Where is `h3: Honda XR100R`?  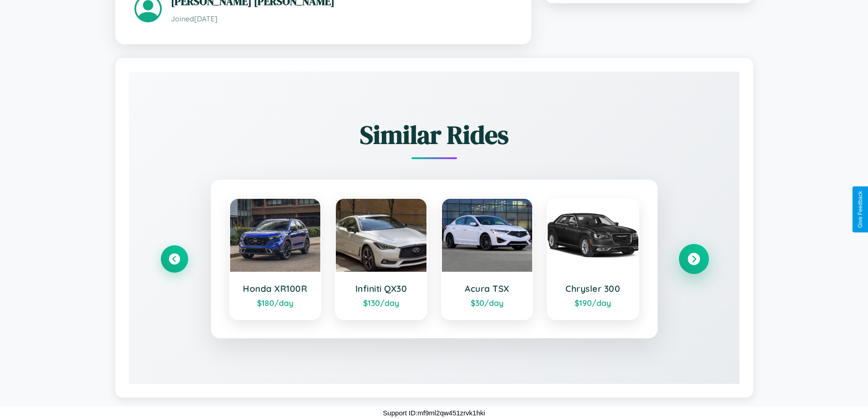
h3: Honda XR100R is located at coordinates (275, 289).